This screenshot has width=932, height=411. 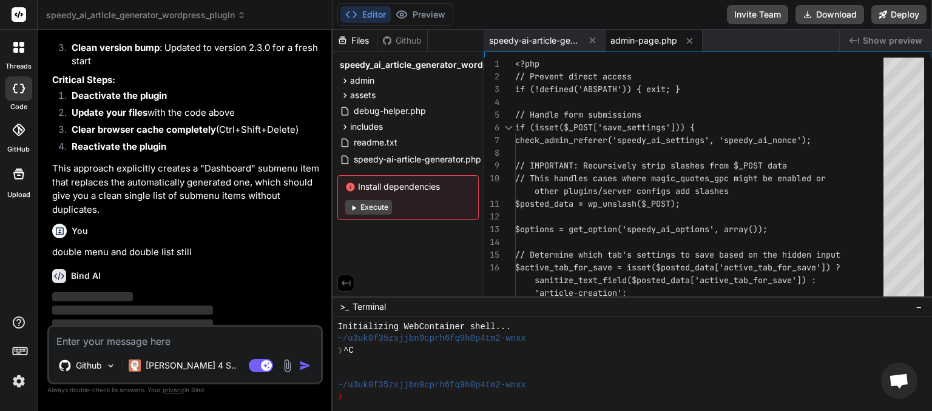 What do you see at coordinates (18, 149) in the screenshot?
I see `label: GitHub` at bounding box center [18, 149].